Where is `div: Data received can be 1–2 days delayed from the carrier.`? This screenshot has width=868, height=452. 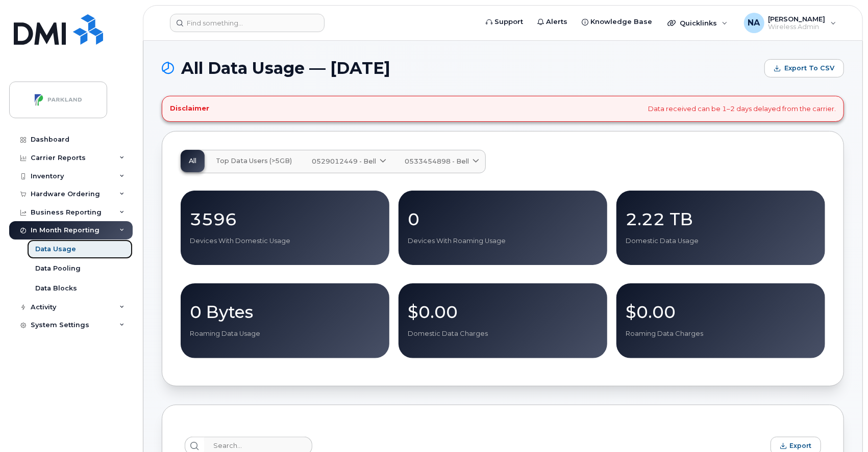 div: Data received can be 1–2 days delayed from the carrier. is located at coordinates (502, 109).